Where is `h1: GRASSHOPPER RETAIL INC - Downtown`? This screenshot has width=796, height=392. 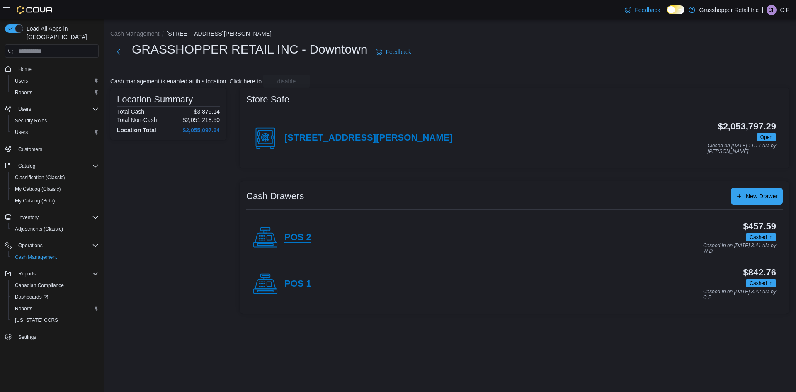
h1: GRASSHOPPER RETAIL INC - Downtown is located at coordinates (250, 49).